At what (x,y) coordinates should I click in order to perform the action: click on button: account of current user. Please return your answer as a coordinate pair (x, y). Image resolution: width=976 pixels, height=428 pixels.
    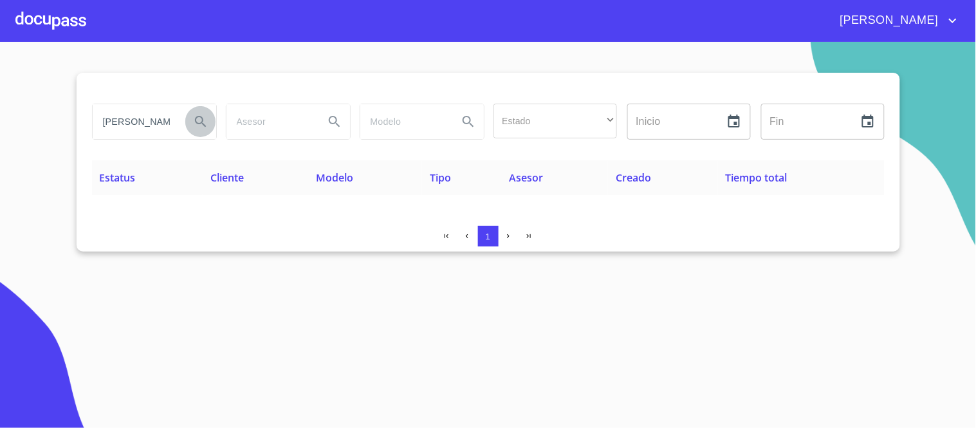
    Looking at the image, I should click on (895, 21).